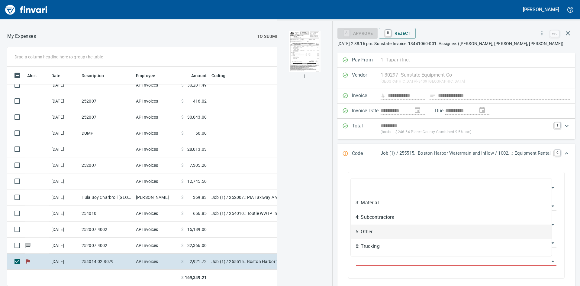 Image resolution: width=580 pixels, height=286 pixels. What do you see at coordinates (21, 36) in the screenshot?
I see `nav: breadcrumb` at bounding box center [21, 36].